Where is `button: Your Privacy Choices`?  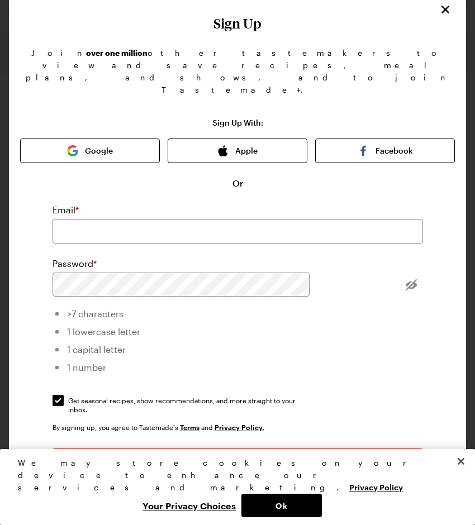 button: Your Privacy Choices is located at coordinates (189, 506).